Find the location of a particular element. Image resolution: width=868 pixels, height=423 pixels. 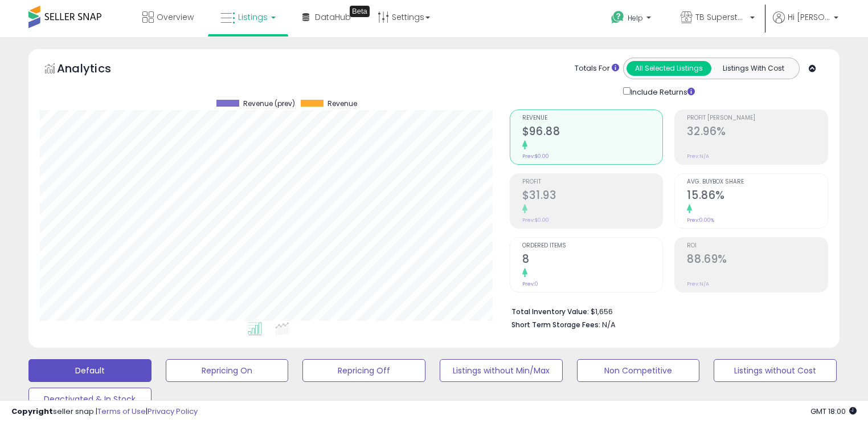

h2: $96.88 is located at coordinates (592, 132).